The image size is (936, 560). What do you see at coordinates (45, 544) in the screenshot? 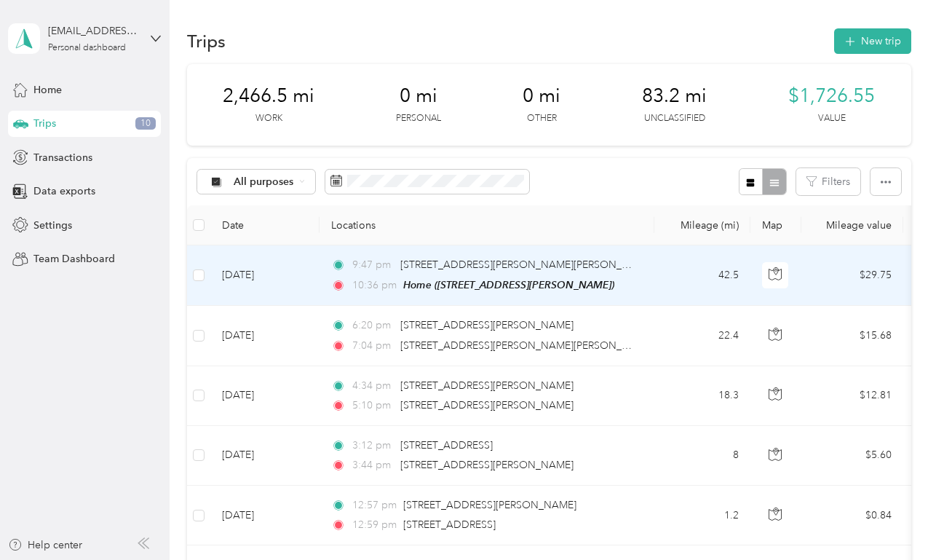
I see `button: Help center` at bounding box center [45, 544].